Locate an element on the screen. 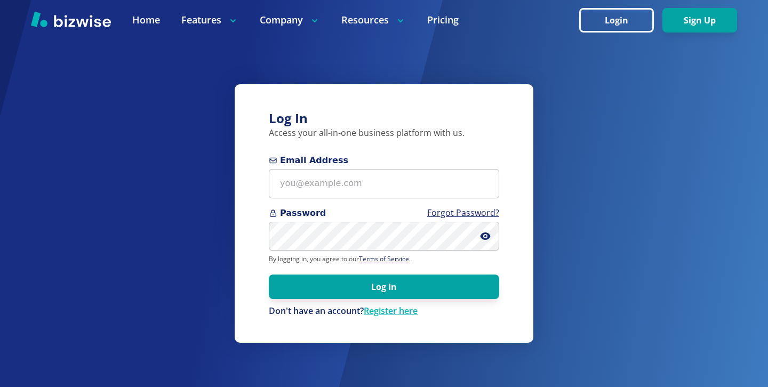  p: Resources is located at coordinates (373, 20).